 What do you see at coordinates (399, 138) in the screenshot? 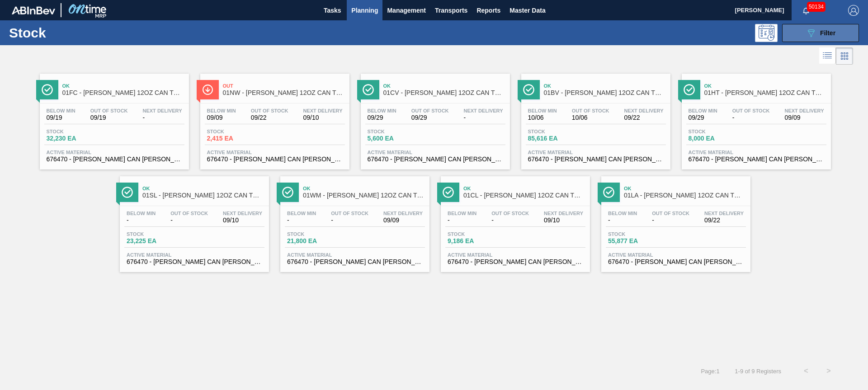
I see `span: 5,600 EA` at bounding box center [399, 138].